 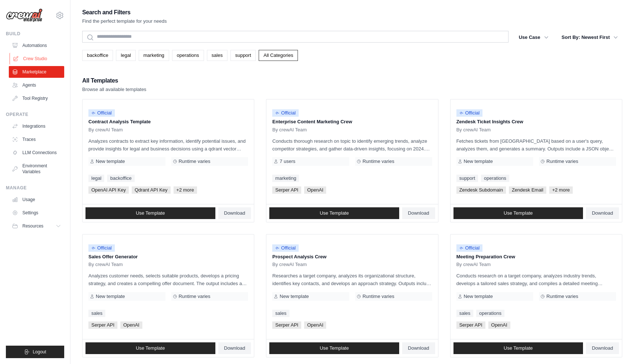 What do you see at coordinates (351, 145) in the screenshot?
I see `p: Conducts thorough research on topic to identify emerging trends, analyze competitor strategies, a...` at bounding box center [351, 145].